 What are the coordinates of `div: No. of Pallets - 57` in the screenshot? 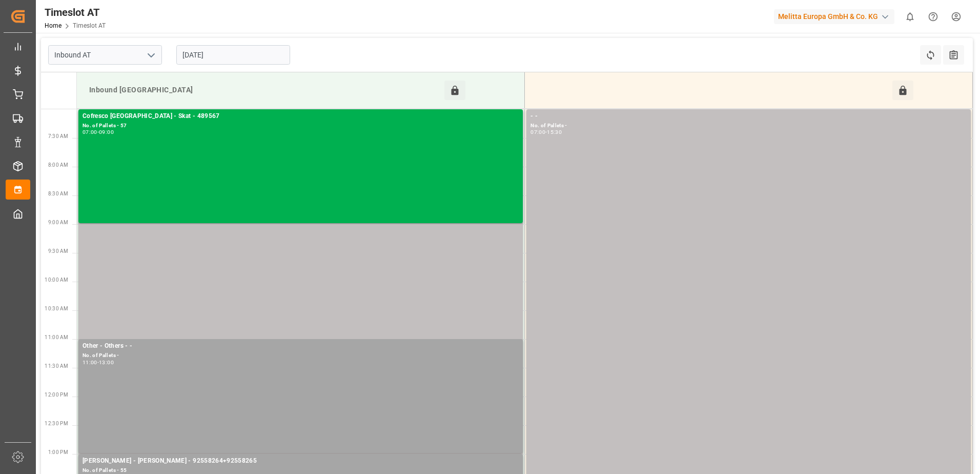 It's located at (300, 126).